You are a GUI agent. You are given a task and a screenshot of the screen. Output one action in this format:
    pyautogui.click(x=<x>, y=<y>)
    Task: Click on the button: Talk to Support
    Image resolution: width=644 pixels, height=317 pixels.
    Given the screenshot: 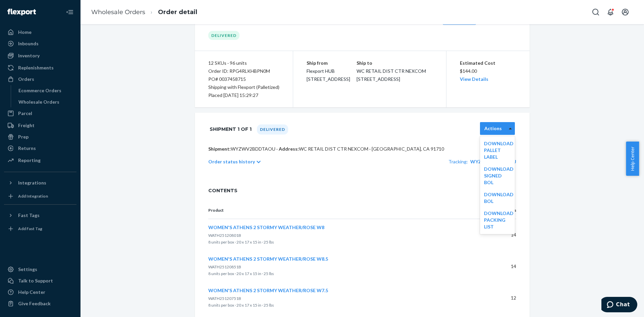 What is the action you would take?
    pyautogui.click(x=40, y=281)
    